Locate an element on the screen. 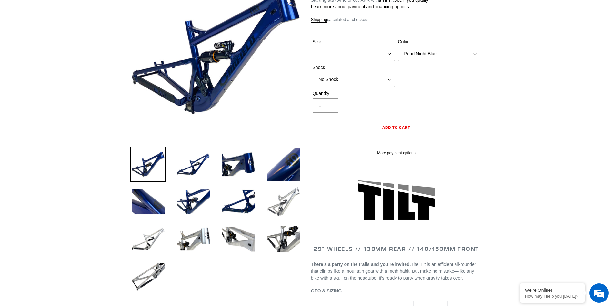 The height and width of the screenshot is (306, 612). label: Quantity is located at coordinates (353, 93).